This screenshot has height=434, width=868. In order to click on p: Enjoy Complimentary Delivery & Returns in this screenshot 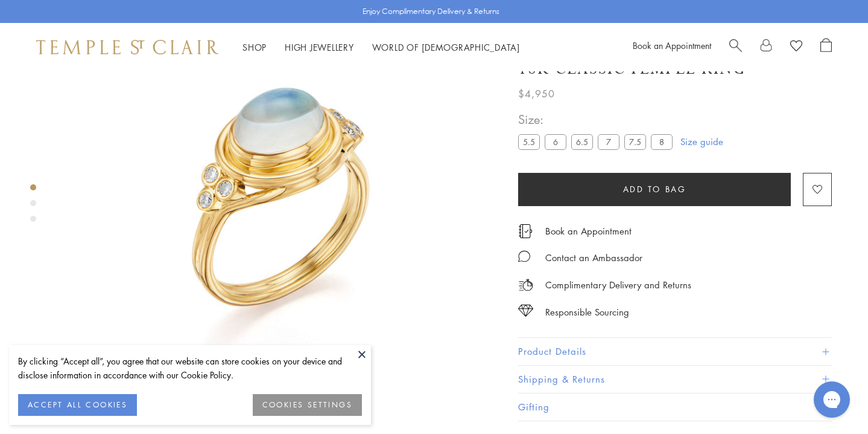, I will do `click(431, 12)`.